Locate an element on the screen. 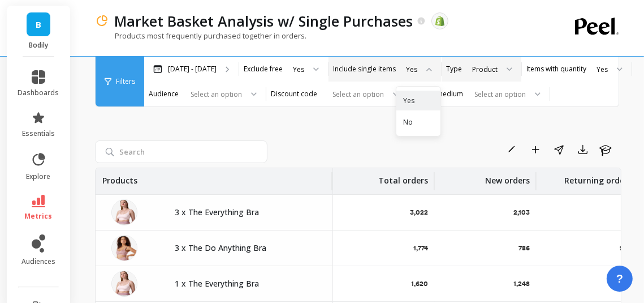 The width and height of the screenshot is (644, 303). img: header icon is located at coordinates (102, 21).